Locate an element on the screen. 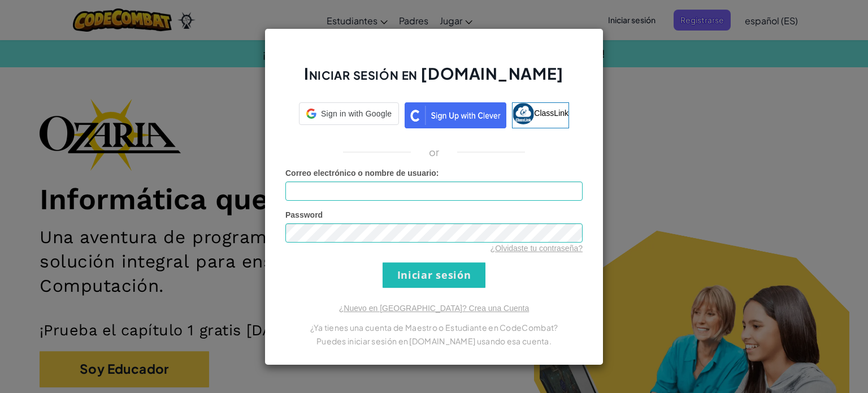 The width and height of the screenshot is (868, 393). span: Correo electrónico o nombre de usuario is located at coordinates (361, 173).